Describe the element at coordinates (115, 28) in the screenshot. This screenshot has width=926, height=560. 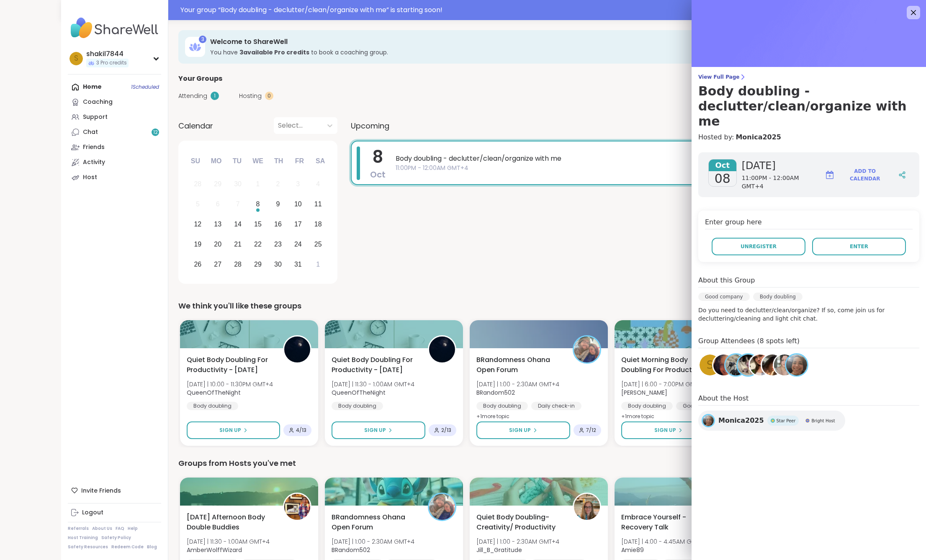
I see `img: ShareWell Nav Logo` at that location.